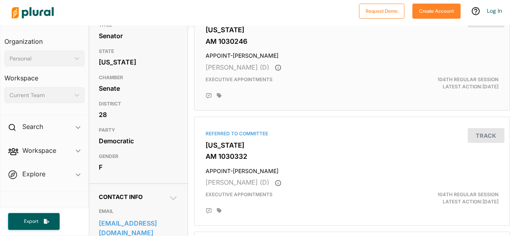 The image size is (510, 236). Describe the element at coordinates (121, 197) in the screenshot. I see `span: Contact Info` at that location.